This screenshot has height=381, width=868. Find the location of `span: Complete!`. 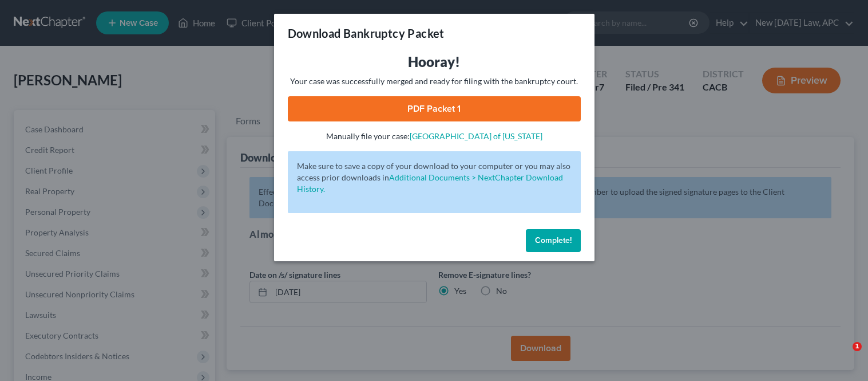

span: Complete! is located at coordinates (553, 240).